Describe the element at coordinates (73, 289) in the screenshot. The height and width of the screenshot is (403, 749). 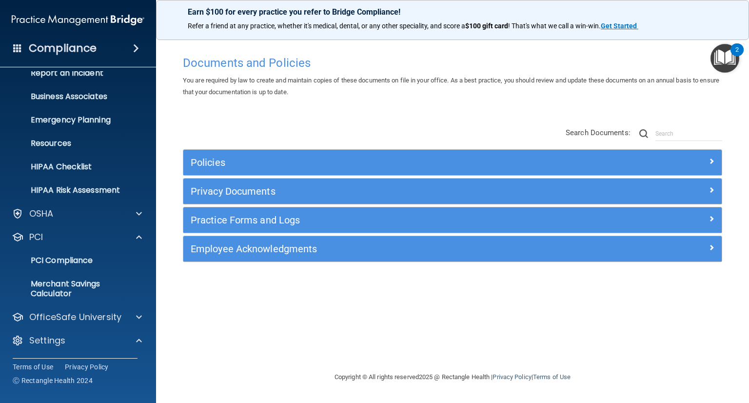
I see `p: Merchant Savings Calculator` at that location.